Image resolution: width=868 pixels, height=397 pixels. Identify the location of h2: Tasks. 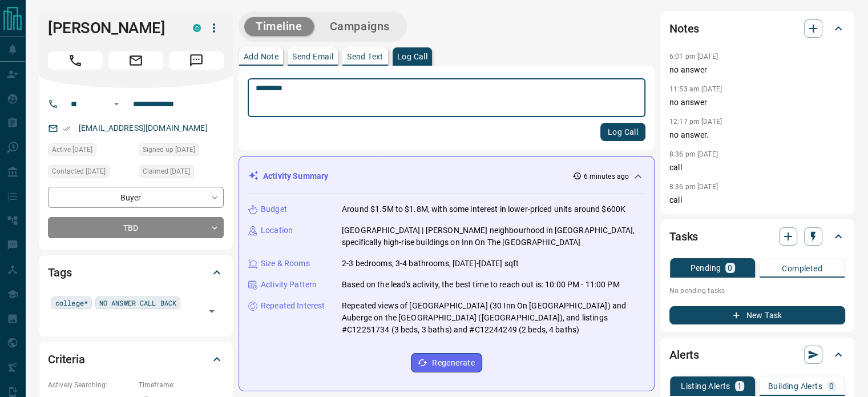
(684, 236).